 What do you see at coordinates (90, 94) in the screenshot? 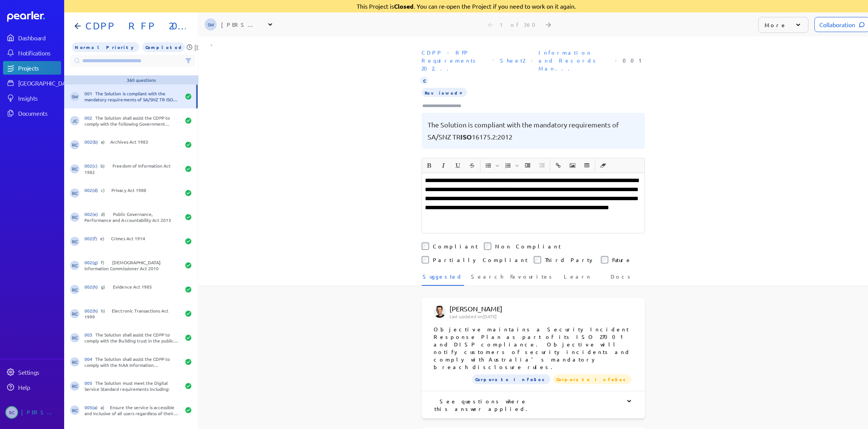
I see `span: 001` at bounding box center [90, 94].